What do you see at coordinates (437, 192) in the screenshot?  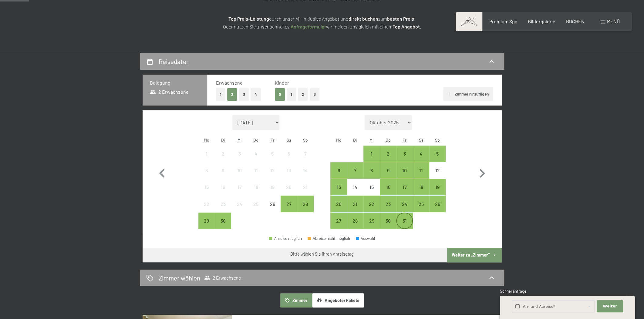 I see `div: 19` at bounding box center [437, 192].